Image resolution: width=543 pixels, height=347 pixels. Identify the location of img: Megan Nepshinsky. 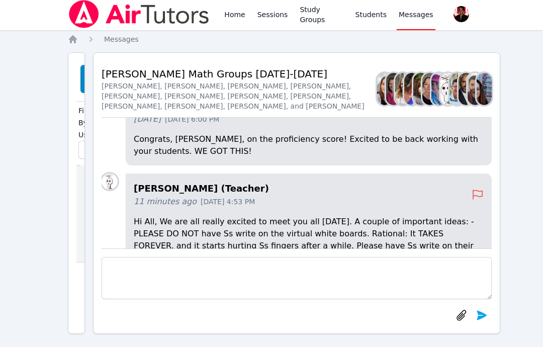
(439, 89).